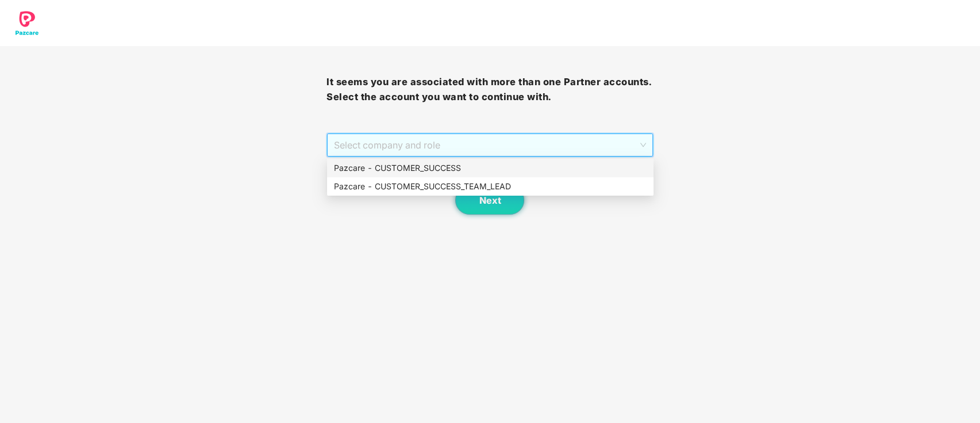 The height and width of the screenshot is (423, 980). What do you see at coordinates (490, 89) in the screenshot?
I see `h3: It seems you are associated with more than one Partner accounts. Select the account you want to c...` at bounding box center [490, 89].